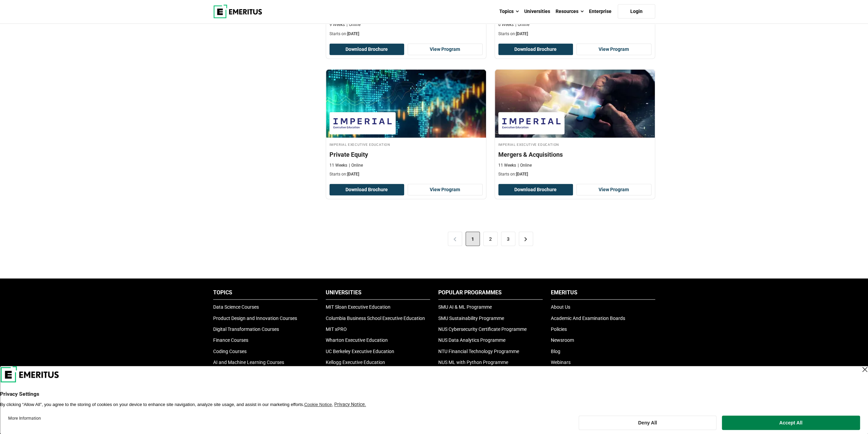  What do you see at coordinates (473, 362) in the screenshot?
I see `a: NUS ML with Python Programme` at bounding box center [473, 362].